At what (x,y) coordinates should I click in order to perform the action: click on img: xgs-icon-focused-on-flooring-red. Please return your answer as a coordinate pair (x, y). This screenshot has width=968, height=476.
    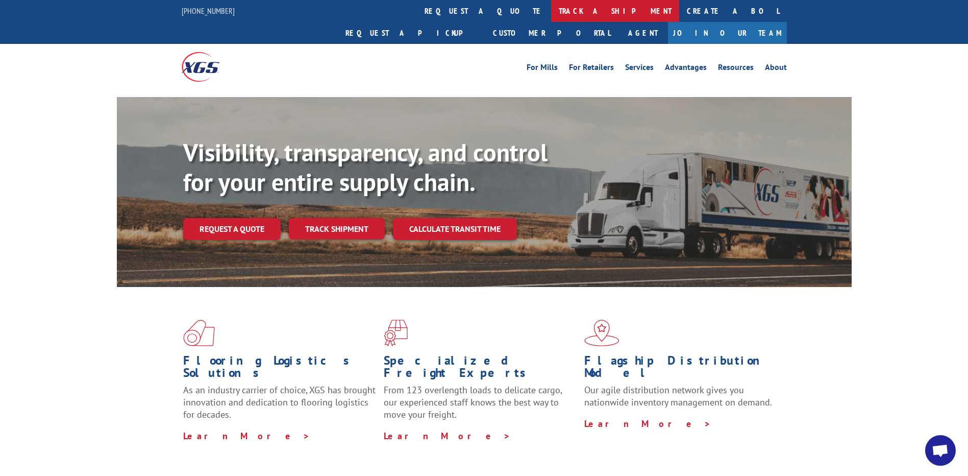
    Looking at the image, I should click on (395, 333).